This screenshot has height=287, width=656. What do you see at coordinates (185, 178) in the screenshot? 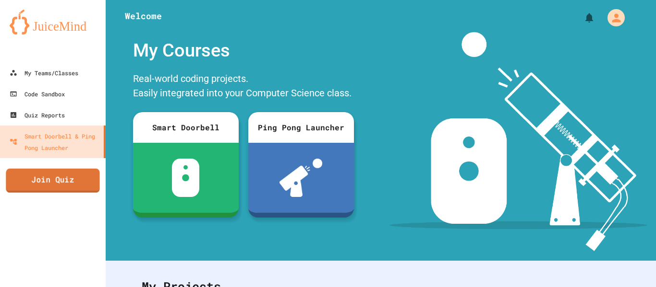
I see `img: sdb-white.svg` at bounding box center [185, 178].